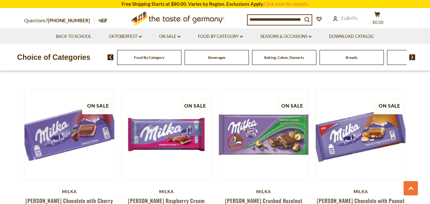 The height and width of the screenshot is (204, 430). I want to click on a: Beverages, so click(217, 57).